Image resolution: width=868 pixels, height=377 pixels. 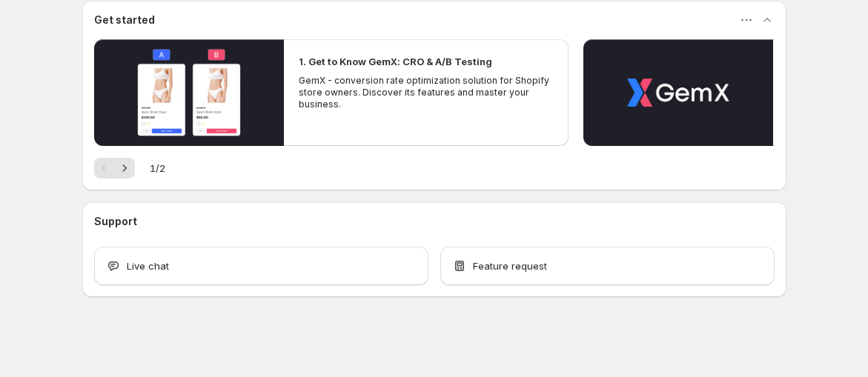 I want to click on h3: Get started, so click(x=125, y=20).